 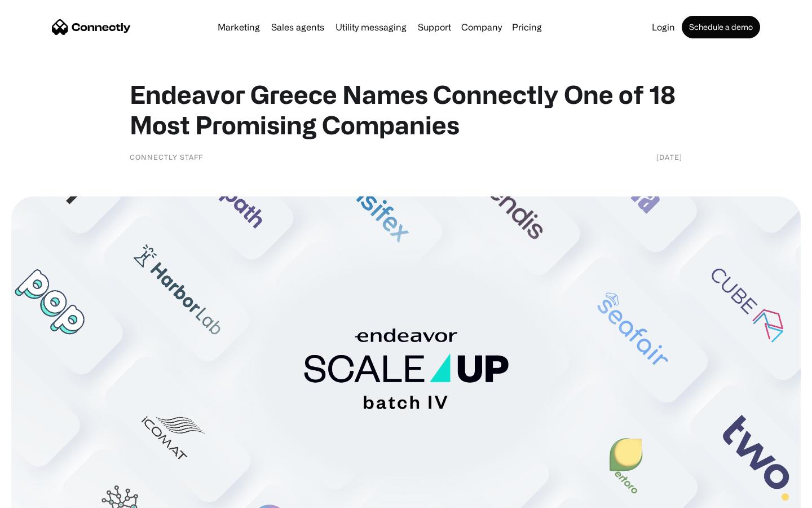 I want to click on div: Connectly Staff, so click(x=167, y=157).